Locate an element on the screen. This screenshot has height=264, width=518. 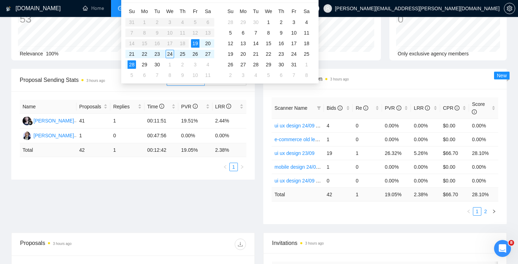
td: 2025-10-28 is located at coordinates (256, 65).